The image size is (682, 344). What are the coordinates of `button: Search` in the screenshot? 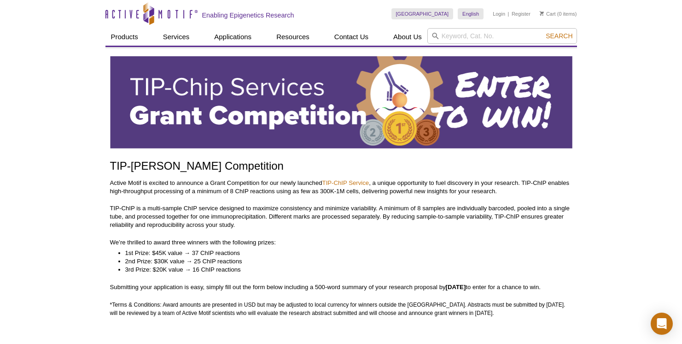 It's located at (559, 36).